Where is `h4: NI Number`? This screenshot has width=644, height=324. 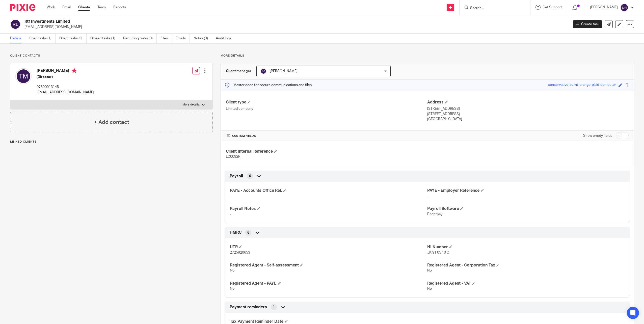
h4: NI Number is located at coordinates (526, 247).